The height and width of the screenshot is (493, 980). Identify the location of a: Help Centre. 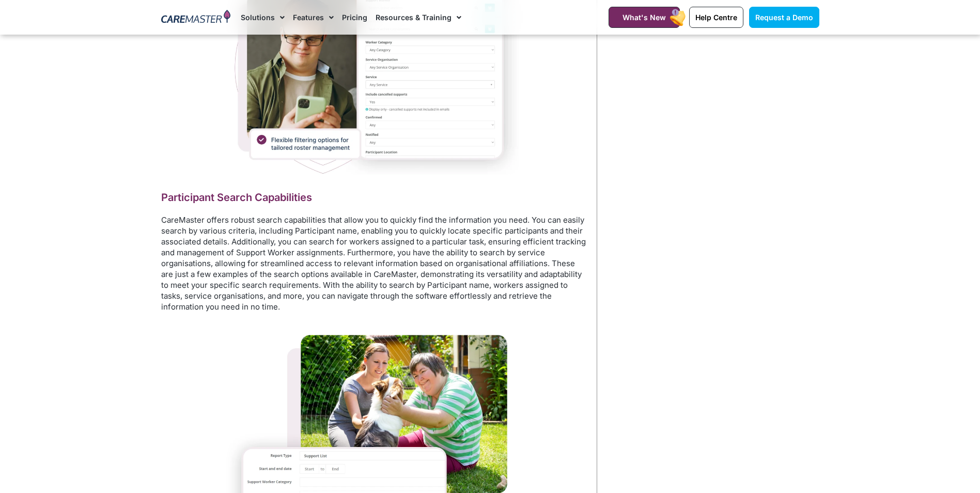
(716, 17).